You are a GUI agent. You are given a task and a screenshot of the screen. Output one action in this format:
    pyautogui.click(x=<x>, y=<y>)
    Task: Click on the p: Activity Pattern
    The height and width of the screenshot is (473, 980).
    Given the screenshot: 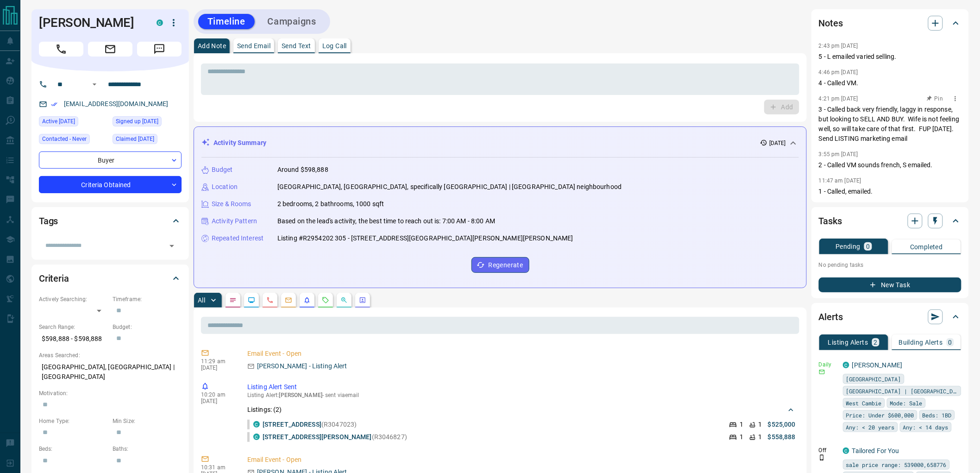 What is the action you would take?
    pyautogui.click(x=235, y=221)
    